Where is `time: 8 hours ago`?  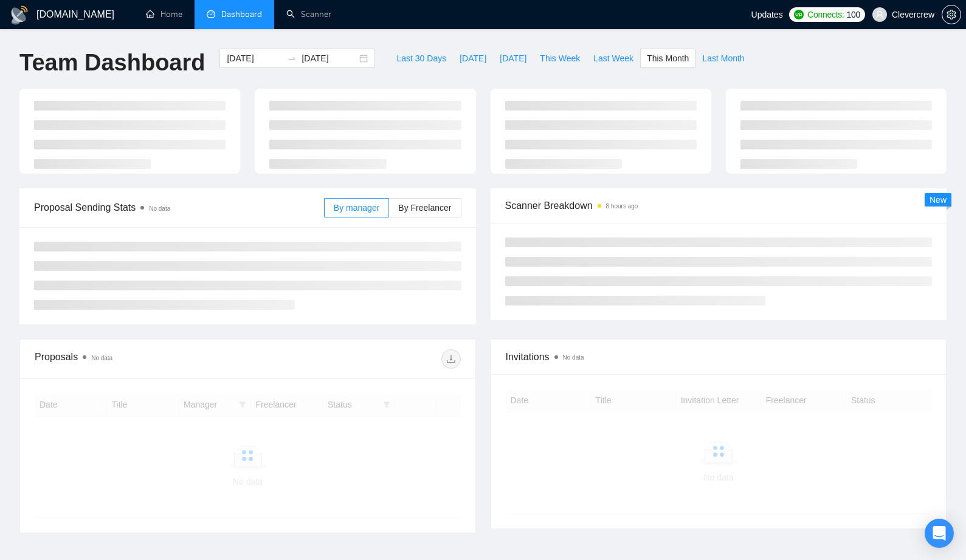 time: 8 hours ago is located at coordinates (622, 206).